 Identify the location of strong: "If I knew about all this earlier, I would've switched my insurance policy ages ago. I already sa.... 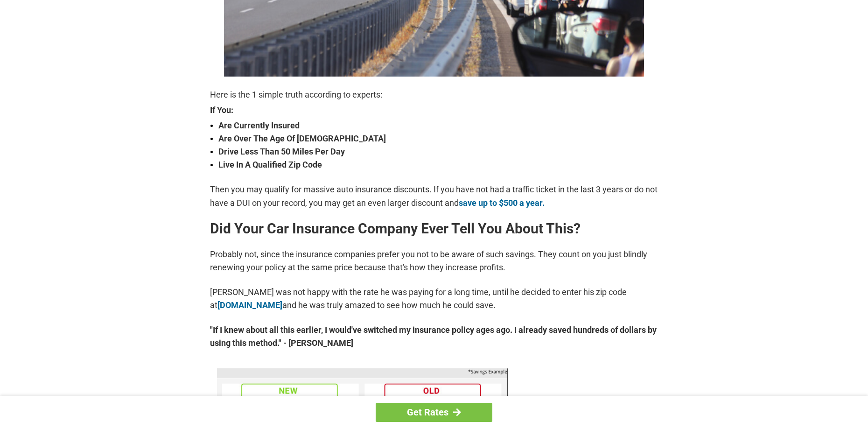
(434, 336).